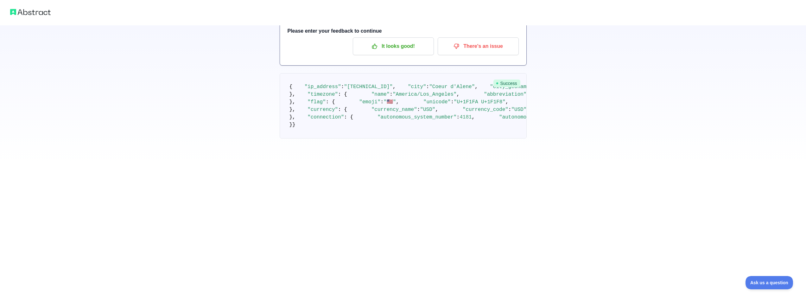 This screenshot has width=806, height=302. What do you see at coordinates (393, 46) in the screenshot?
I see `button: It looks good!` at bounding box center [393, 46].